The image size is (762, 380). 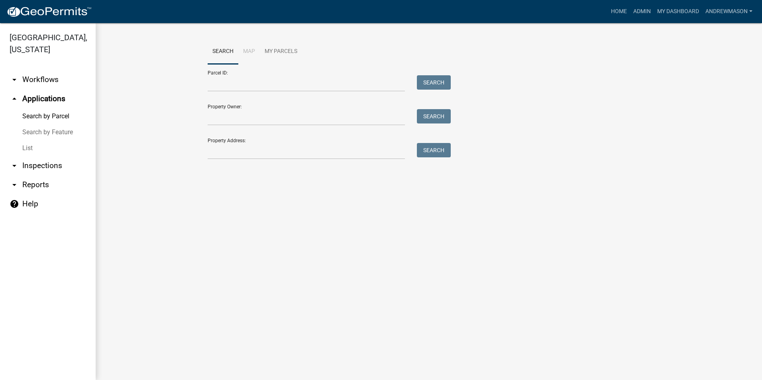 I want to click on a: Search, so click(x=223, y=52).